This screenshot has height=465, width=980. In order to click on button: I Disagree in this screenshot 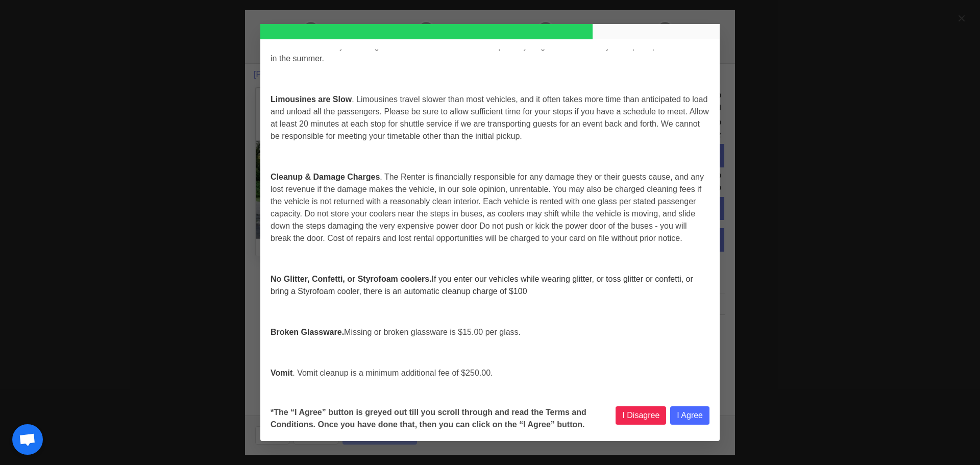, I will do `click(641, 415)`.